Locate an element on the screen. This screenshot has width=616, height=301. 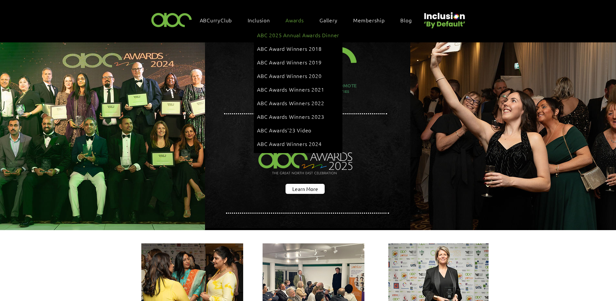
span: ABC Awards'23 Video is located at coordinates (284, 130).